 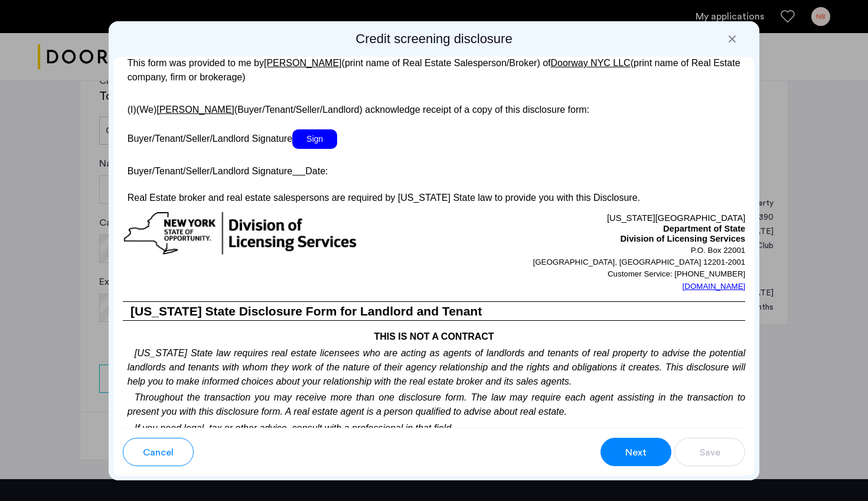 I want to click on p: P.O. Box 22001, so click(x=589, y=251).